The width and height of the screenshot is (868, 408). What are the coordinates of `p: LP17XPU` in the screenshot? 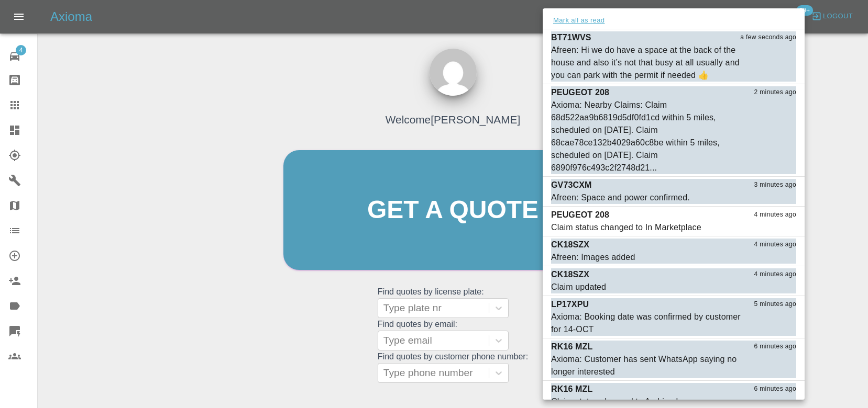 It's located at (570, 304).